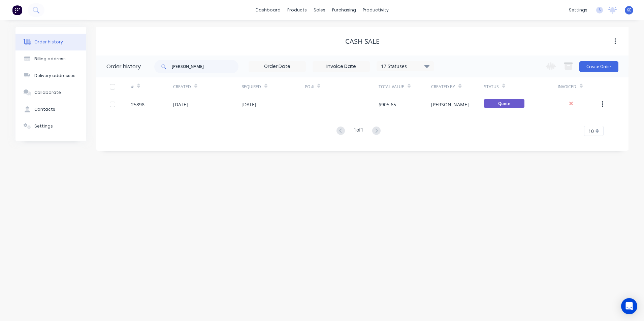 The height and width of the screenshot is (321, 644). Describe the element at coordinates (50, 59) in the screenshot. I see `div: Billing address` at that location.